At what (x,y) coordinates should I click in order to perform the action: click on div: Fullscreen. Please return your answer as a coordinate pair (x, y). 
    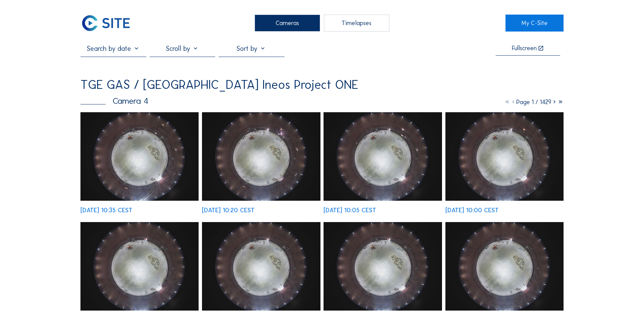
    Looking at the image, I should click on (524, 48).